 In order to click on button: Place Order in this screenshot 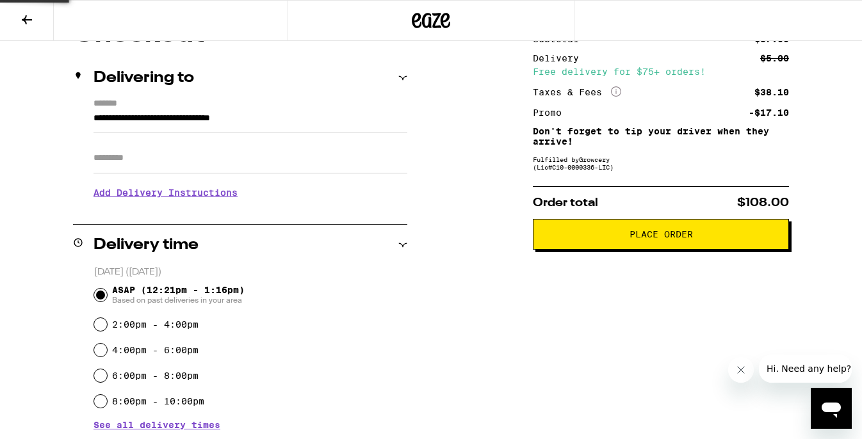, I will do `click(661, 234)`.